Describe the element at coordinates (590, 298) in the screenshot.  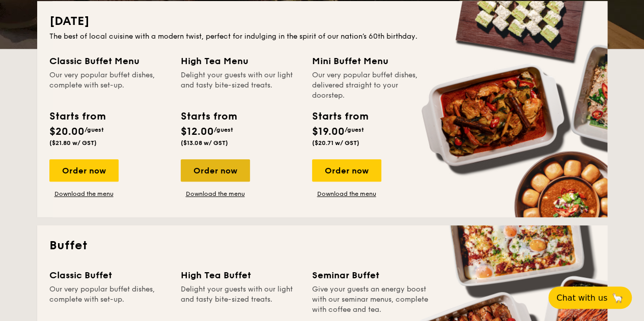
I see `button: Chat with us🦙` at that location.